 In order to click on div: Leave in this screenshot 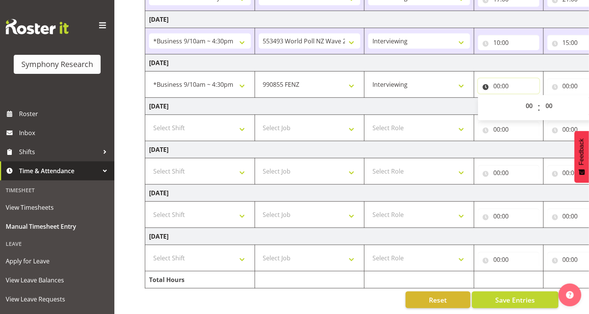, I will do `click(57, 244)`.